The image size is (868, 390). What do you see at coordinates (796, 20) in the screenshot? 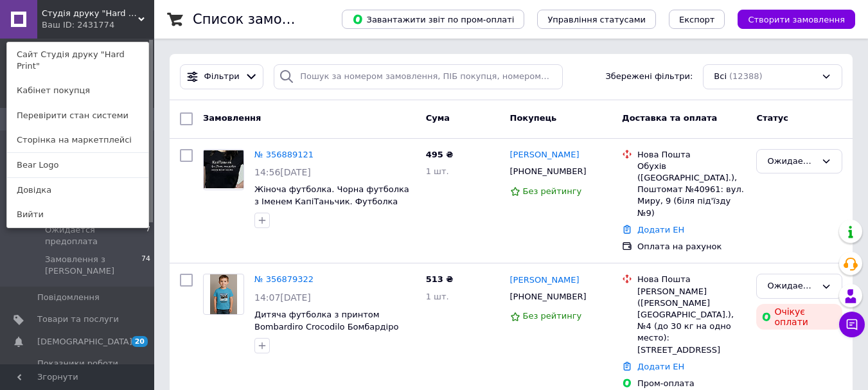
I see `span: Створити замовлення` at bounding box center [796, 20].